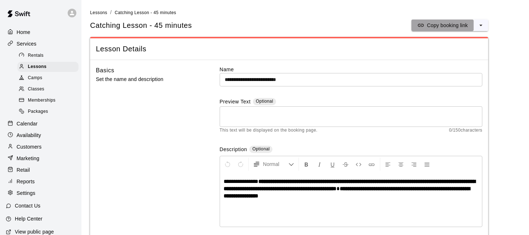 The height and width of the screenshot is (235, 529). Describe the element at coordinates (29, 219) in the screenshot. I see `p: Help Center` at that location.